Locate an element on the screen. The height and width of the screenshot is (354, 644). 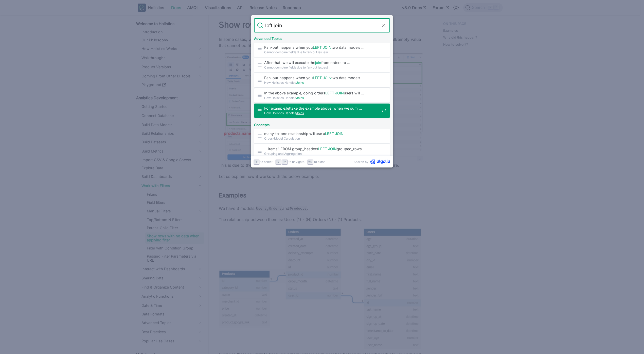
span: After that, we will execute the from orders to … is located at coordinates (322, 62).